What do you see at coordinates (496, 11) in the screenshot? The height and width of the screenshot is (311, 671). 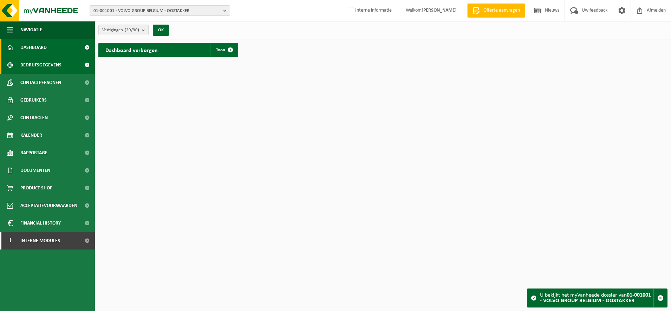 I see `a: Offerte aanvragen` at bounding box center [496, 11].